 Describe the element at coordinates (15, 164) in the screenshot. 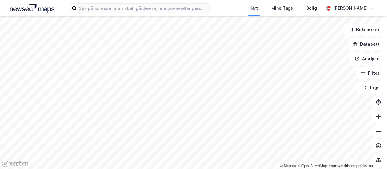

I see `a: Mapbox homepage` at that location.